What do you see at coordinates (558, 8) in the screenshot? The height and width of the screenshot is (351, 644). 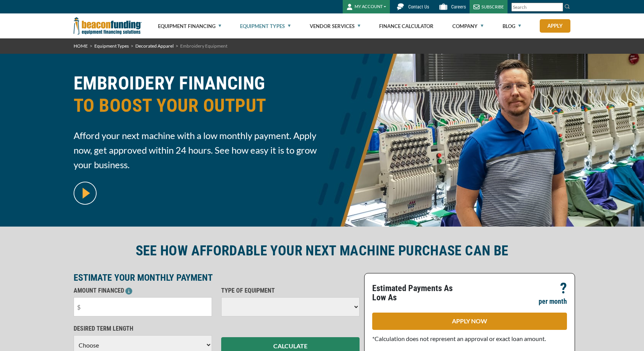 I see `a: Clear search text` at bounding box center [558, 8].